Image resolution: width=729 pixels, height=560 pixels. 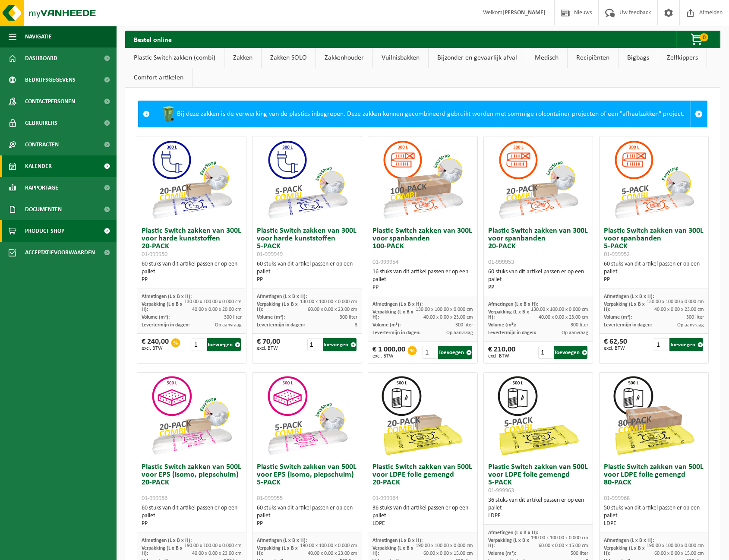 What do you see at coordinates (654, 180) in the screenshot?
I see `img: 01-999952` at bounding box center [654, 180].